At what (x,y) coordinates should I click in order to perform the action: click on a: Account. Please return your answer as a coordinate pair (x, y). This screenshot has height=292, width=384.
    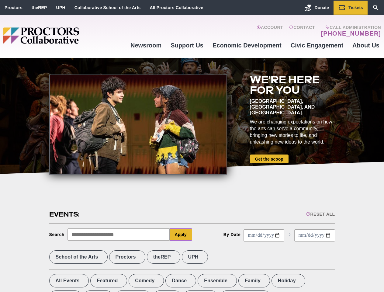
    Looking at the image, I should click on (270, 31).